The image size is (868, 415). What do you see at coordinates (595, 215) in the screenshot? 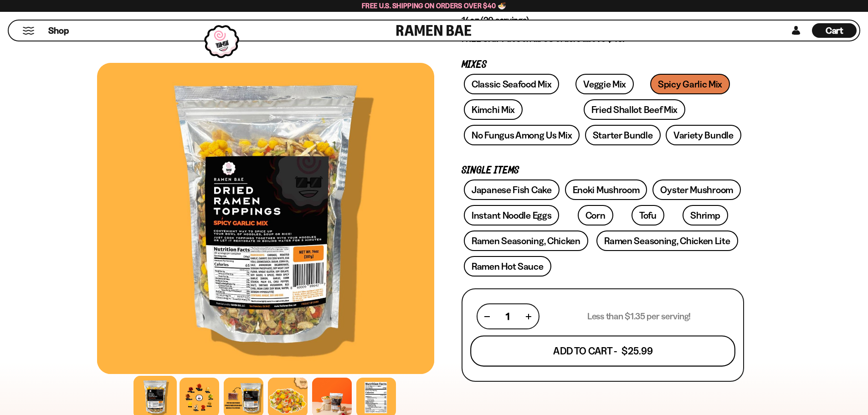
I see `a: Corn` at bounding box center [595, 215].